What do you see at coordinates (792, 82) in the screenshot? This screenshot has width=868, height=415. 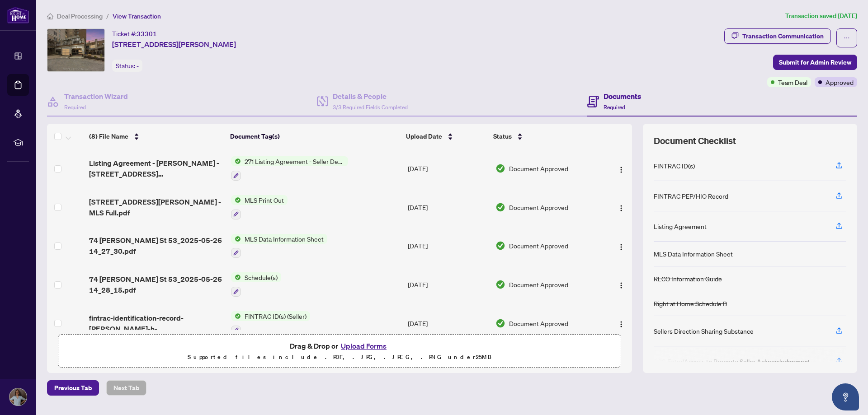 I see `span: Team Deal` at bounding box center [792, 82].